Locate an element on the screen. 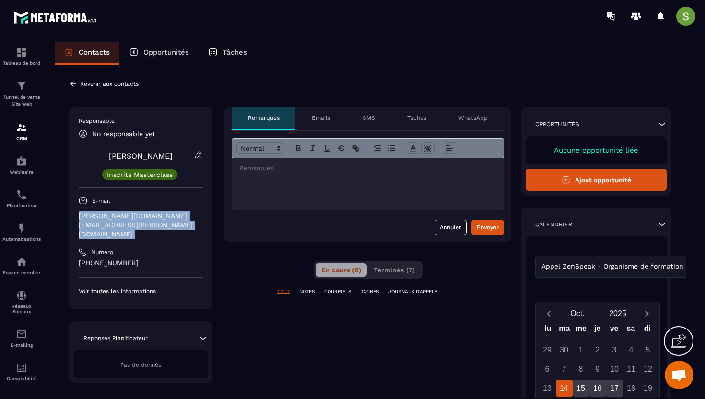 This screenshot has height=399, width=705. p: Revenir aux contacts is located at coordinates (109, 84).